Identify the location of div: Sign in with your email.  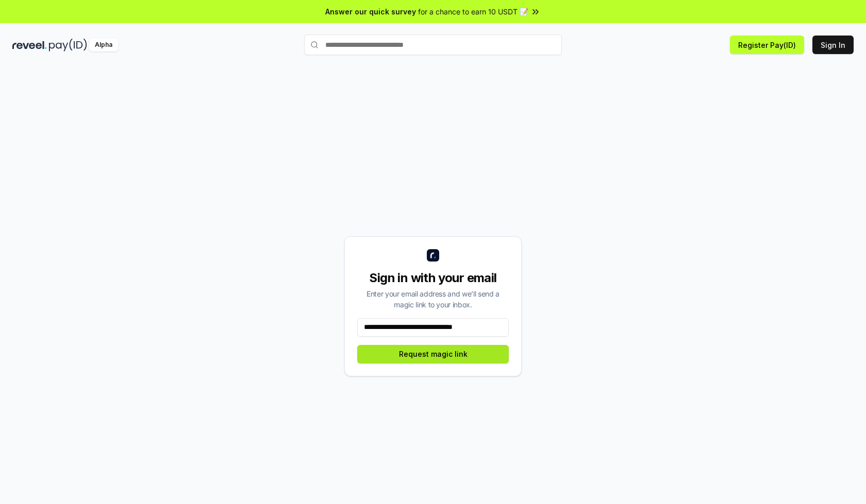
(433, 278).